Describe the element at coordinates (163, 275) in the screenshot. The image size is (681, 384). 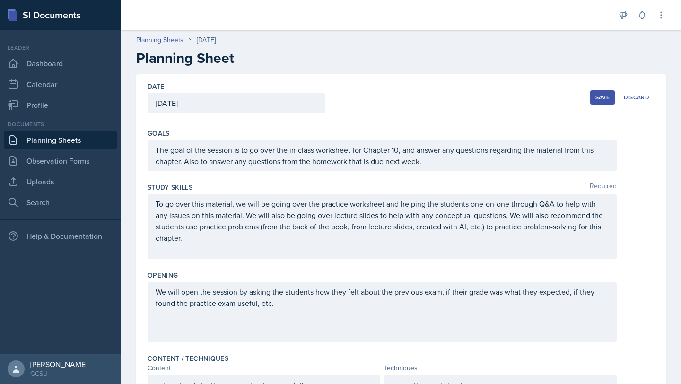
I see `label: Opening` at that location.